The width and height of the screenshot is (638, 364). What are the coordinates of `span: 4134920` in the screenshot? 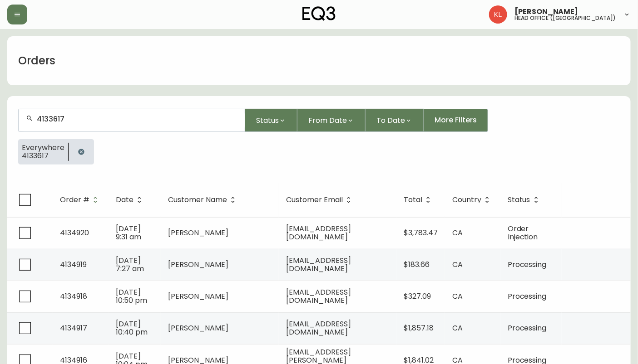 It's located at (74, 233).